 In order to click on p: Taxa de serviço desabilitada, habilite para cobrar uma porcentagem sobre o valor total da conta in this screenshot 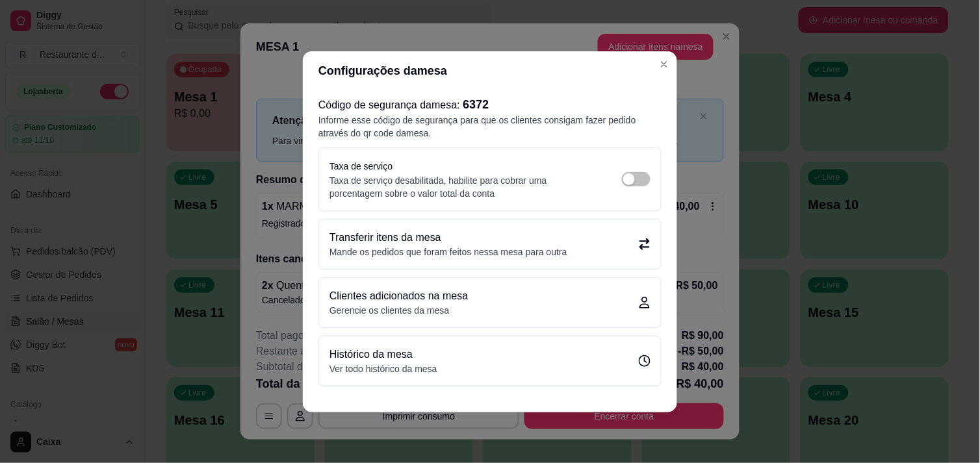, I will do `click(462, 187)`.